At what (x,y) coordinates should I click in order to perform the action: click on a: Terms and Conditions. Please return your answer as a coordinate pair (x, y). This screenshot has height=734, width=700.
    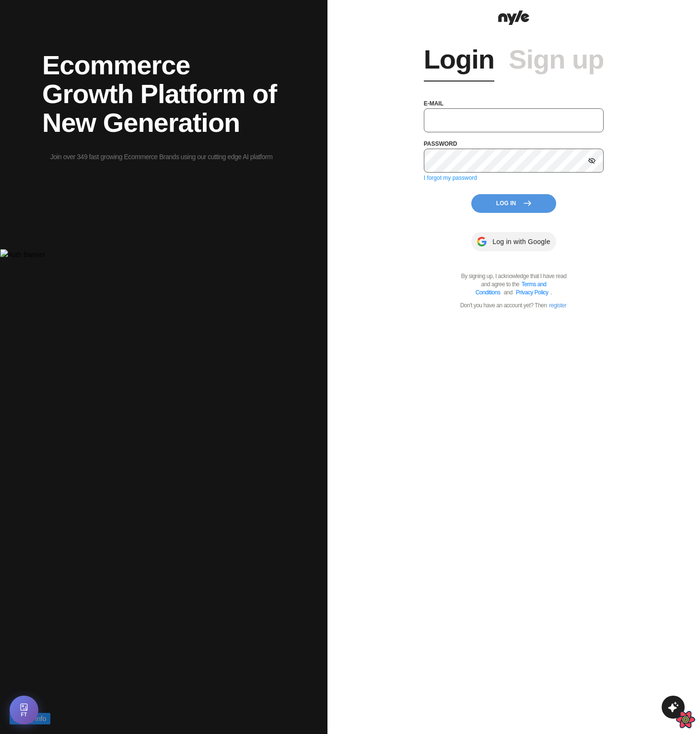
    Looking at the image, I should click on (511, 289).